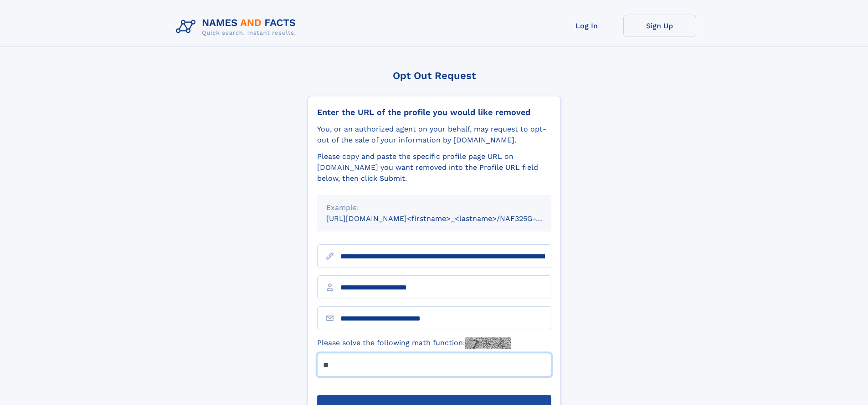 This screenshot has height=405, width=868. Describe the element at coordinates (434, 75) in the screenshot. I see `div: Opt Out Request` at that location.